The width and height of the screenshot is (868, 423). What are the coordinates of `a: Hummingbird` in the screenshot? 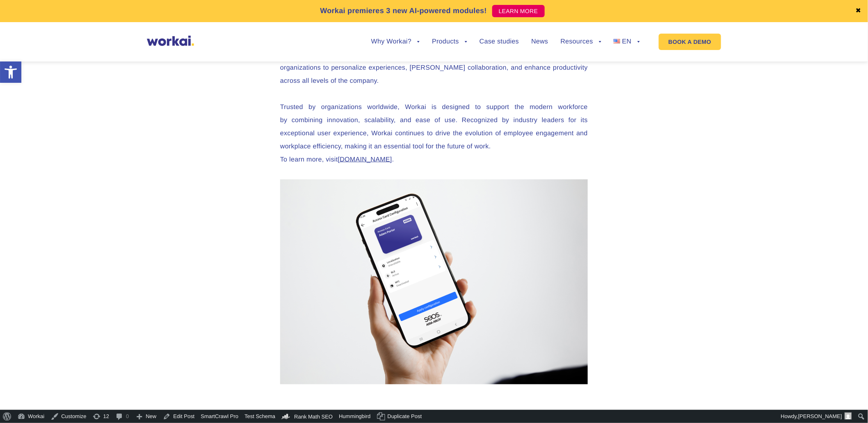 It's located at (355, 416).